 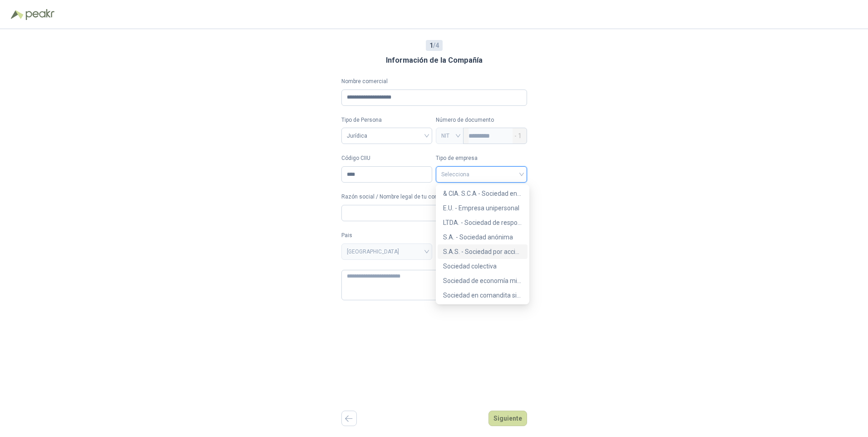 What do you see at coordinates (387, 251) in the screenshot?
I see `span: COLOMBIA` at bounding box center [387, 251].